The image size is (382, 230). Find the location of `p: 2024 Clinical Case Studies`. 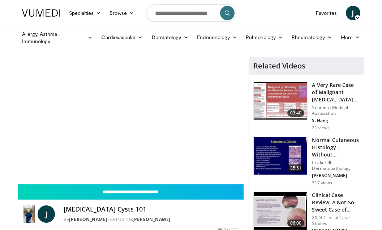

p: 2024 Clinical Case Studies is located at coordinates (336, 220).